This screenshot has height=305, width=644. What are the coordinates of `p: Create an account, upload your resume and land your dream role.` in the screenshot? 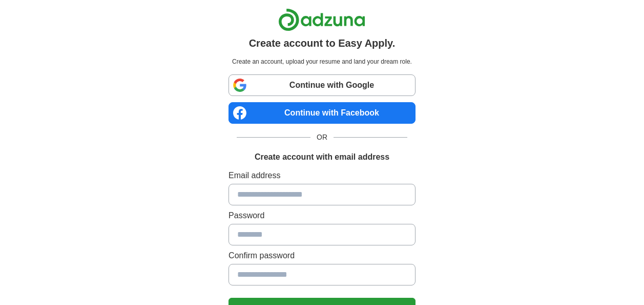 It's located at (322, 62).